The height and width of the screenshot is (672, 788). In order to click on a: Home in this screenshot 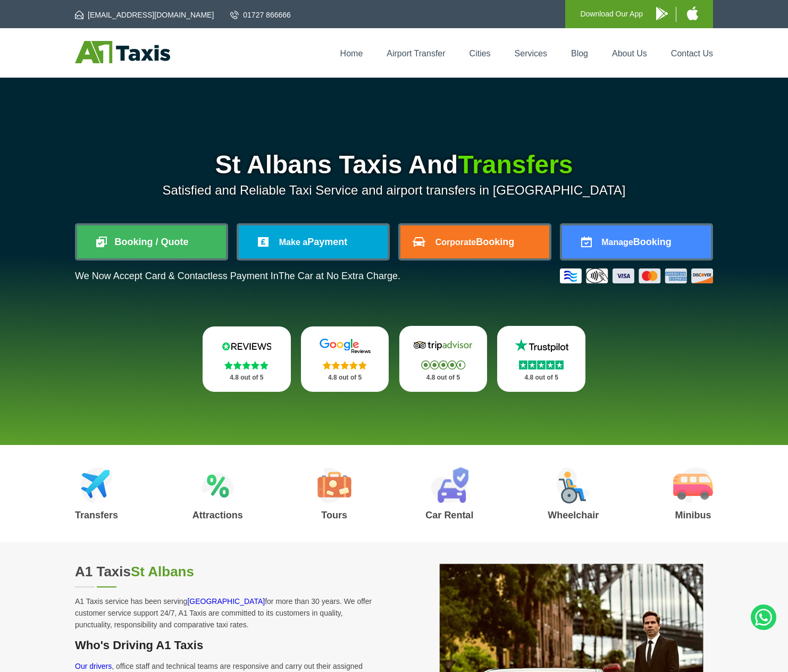, I will do `click(351, 53)`.